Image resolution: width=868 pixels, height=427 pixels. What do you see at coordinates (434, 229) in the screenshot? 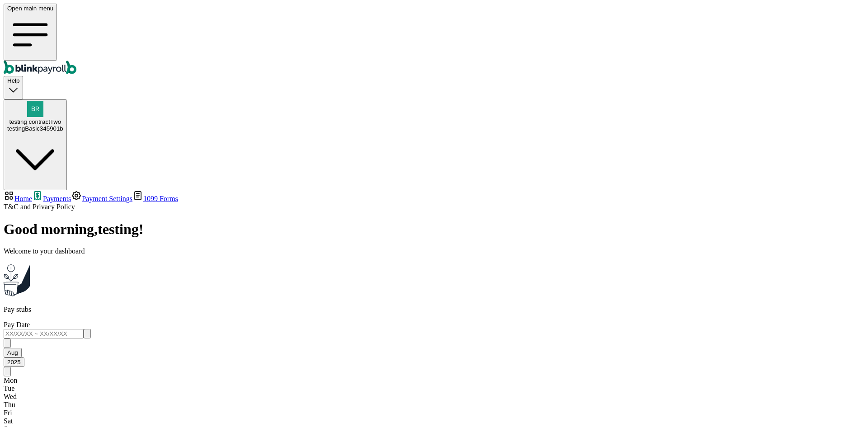
I see `h1: Good morning , testing !` at bounding box center [434, 229].